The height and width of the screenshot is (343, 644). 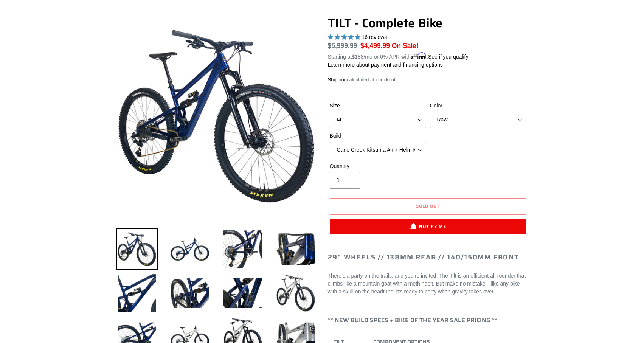 What do you see at coordinates (428, 206) in the screenshot?
I see `span: Sold out` at bounding box center [428, 206].